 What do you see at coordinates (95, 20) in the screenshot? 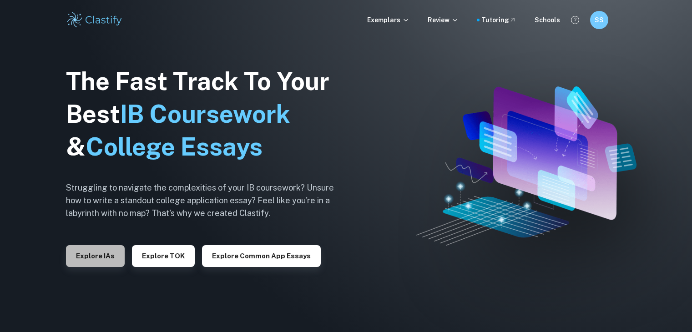
I see `img: Clastify logo` at bounding box center [95, 20].